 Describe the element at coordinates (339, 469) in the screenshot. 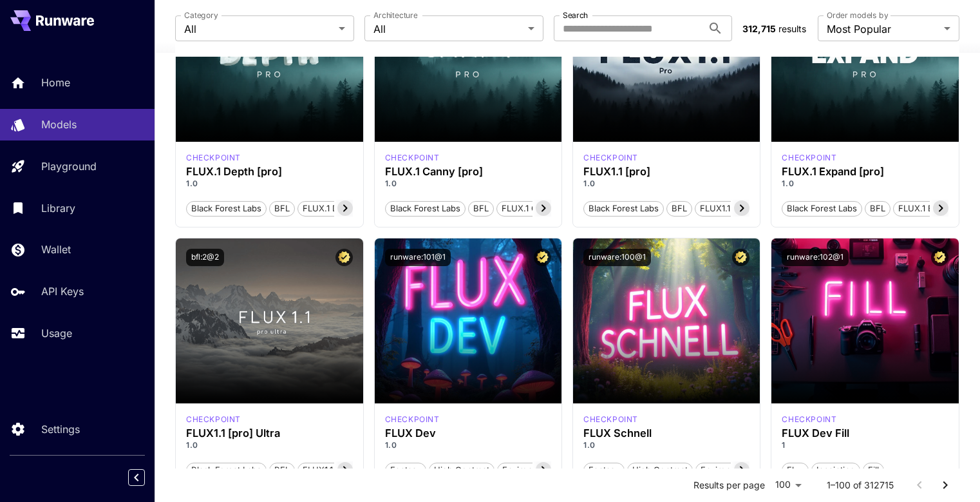

I see `button: FLUX1.1 [pro] Ultra` at that location.